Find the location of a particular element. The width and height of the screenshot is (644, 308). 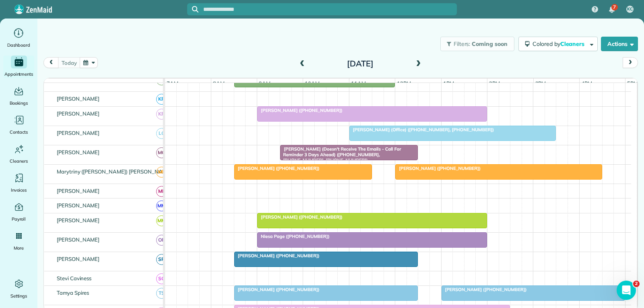

span: 2 is located at coordinates (636, 284).